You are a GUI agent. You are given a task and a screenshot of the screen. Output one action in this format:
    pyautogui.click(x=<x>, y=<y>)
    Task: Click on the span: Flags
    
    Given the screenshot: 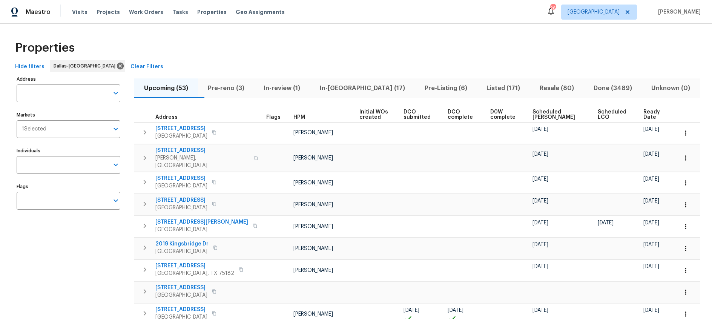 What is the action you would take?
    pyautogui.click(x=274, y=117)
    